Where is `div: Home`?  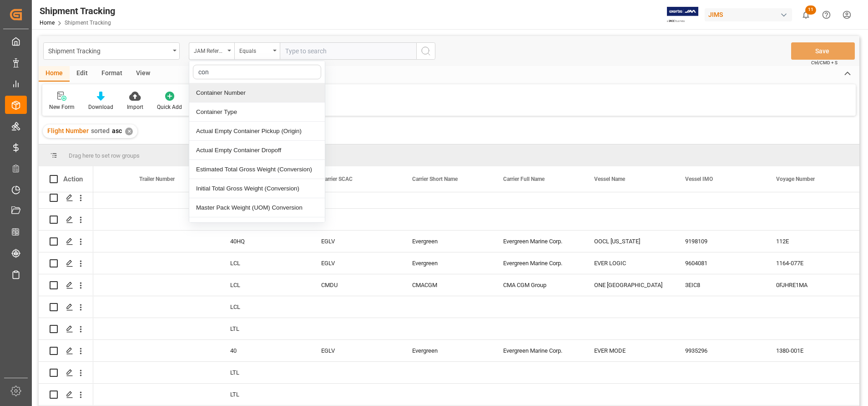 div: Home is located at coordinates (54, 74).